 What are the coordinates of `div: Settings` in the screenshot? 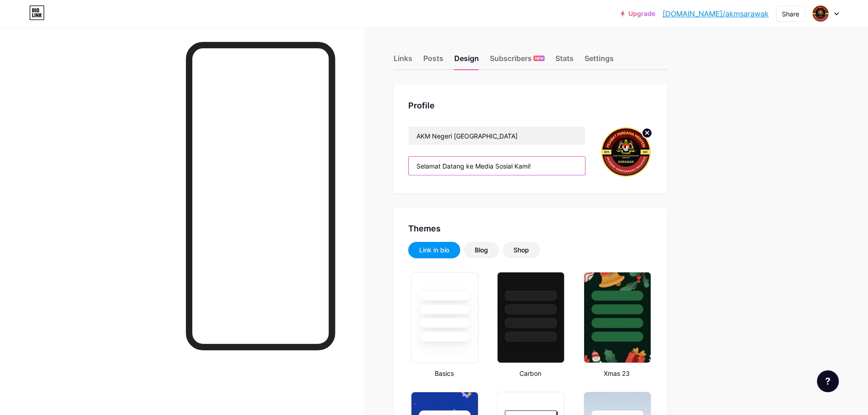 It's located at (599, 61).